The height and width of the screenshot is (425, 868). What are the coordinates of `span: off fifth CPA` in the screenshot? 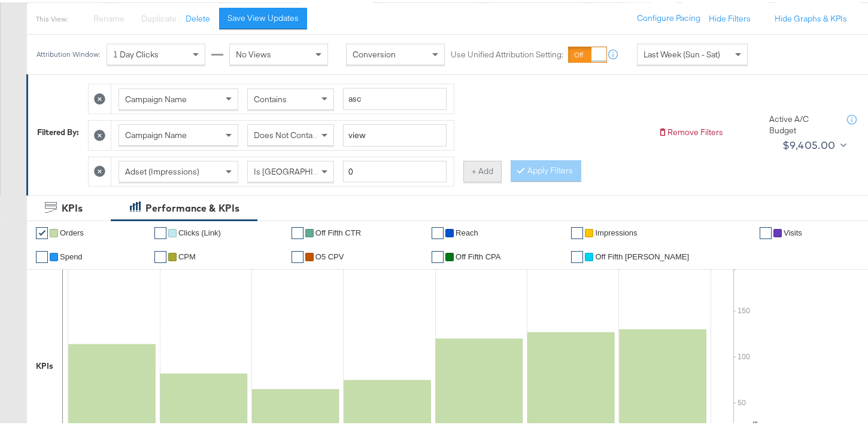 It's located at (478, 254).